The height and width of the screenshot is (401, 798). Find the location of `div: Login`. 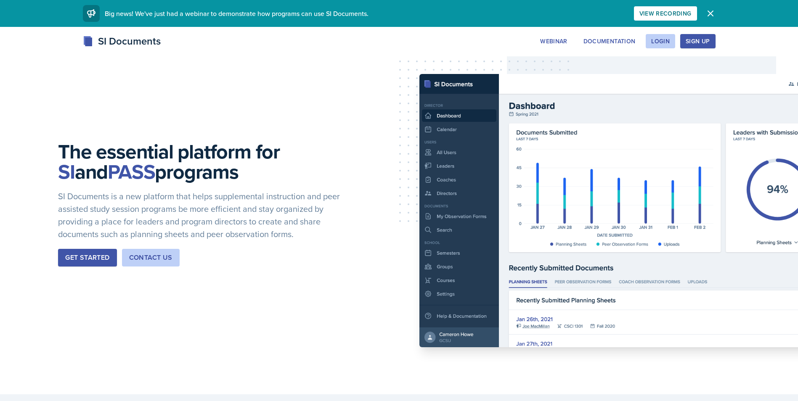

div: Login is located at coordinates (660, 41).